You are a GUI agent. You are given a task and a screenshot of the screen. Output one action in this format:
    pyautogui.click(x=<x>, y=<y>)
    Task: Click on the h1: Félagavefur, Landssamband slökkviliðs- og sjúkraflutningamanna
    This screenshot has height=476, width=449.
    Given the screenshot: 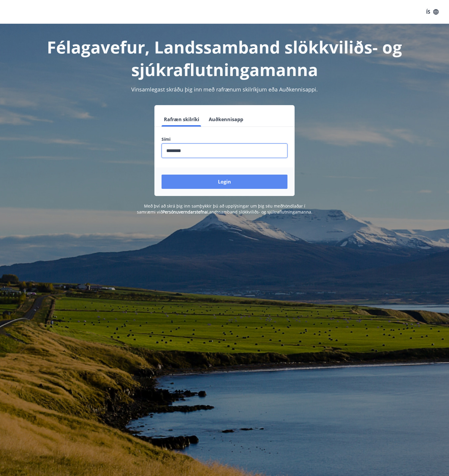 What is the action you would take?
    pyautogui.click(x=224, y=58)
    